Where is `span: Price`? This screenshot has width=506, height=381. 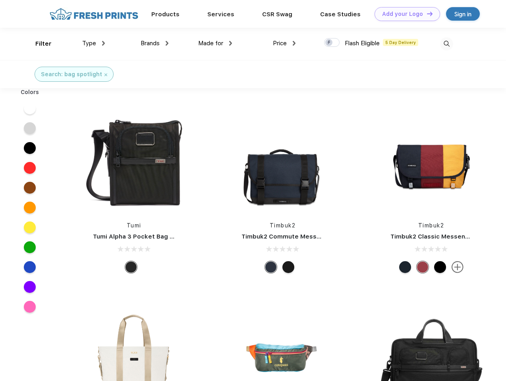 span: Price is located at coordinates (279, 43).